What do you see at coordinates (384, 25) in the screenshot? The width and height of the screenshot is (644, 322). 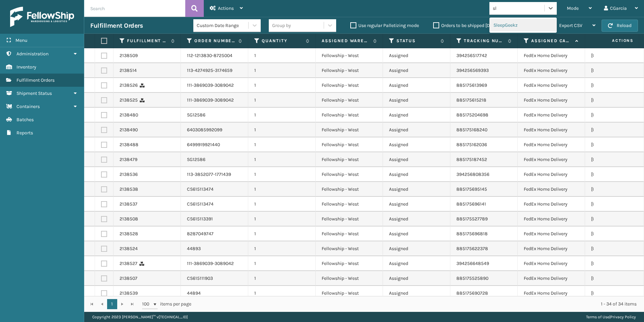 I see `label: Use regular Palletizing mode` at bounding box center [384, 25].